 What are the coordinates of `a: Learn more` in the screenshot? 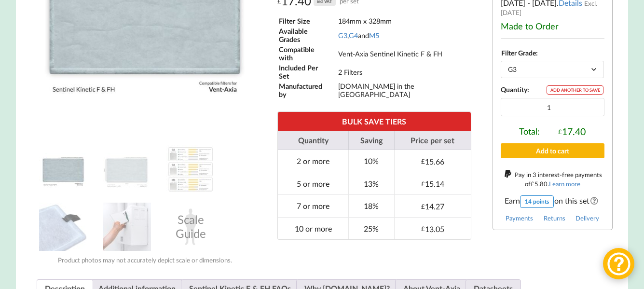 It's located at (564, 184).